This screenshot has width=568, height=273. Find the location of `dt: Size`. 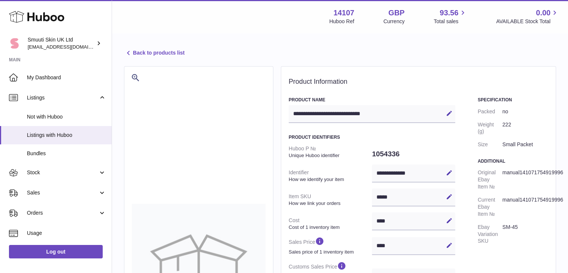

dt: Size is located at coordinates (490, 144).